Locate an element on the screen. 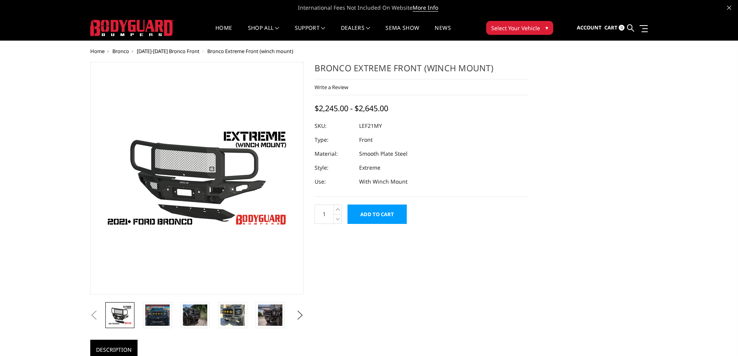 This screenshot has width=738, height=356. a: shop all is located at coordinates (263, 33).